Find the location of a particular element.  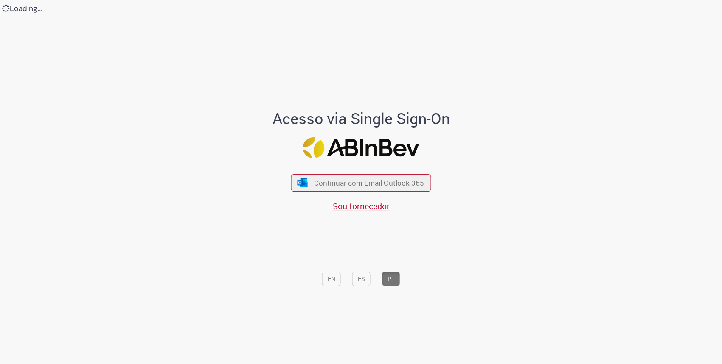

button: PT is located at coordinates (391, 279).